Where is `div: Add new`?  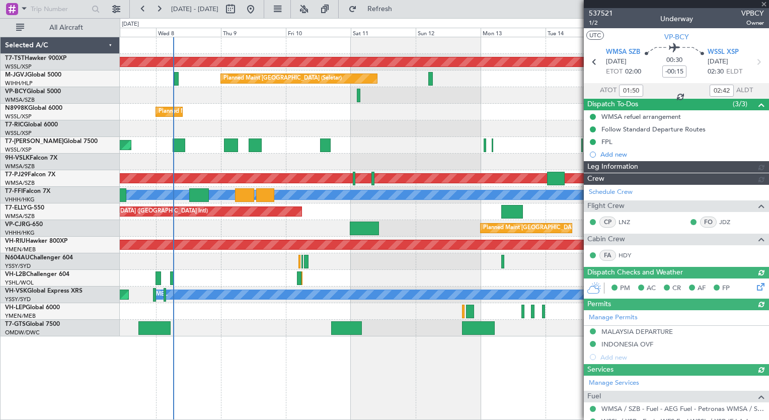 div: Add new is located at coordinates (682, 154).